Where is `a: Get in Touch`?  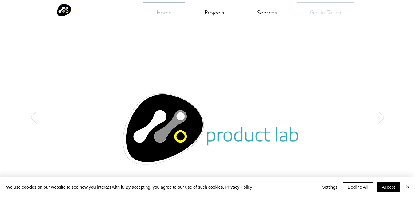
a: Get in Touch is located at coordinates (325, 10).